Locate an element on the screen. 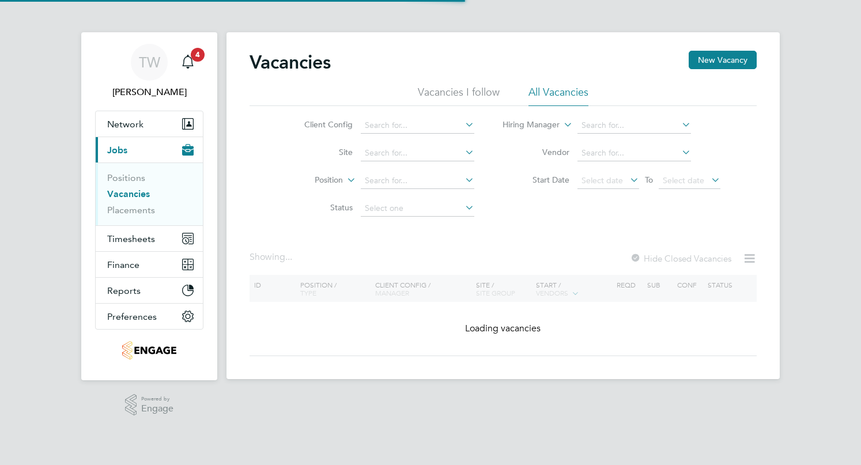  span: Tamsin Wisken is located at coordinates (149, 92).